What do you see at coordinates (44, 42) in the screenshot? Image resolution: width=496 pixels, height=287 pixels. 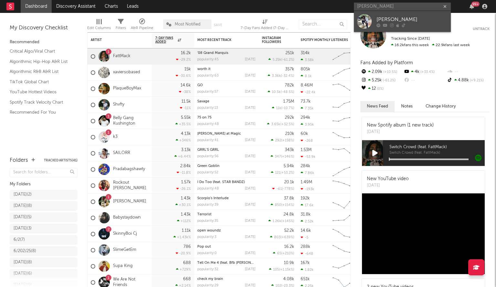 I see `div: Recommended` at bounding box center [44, 42].